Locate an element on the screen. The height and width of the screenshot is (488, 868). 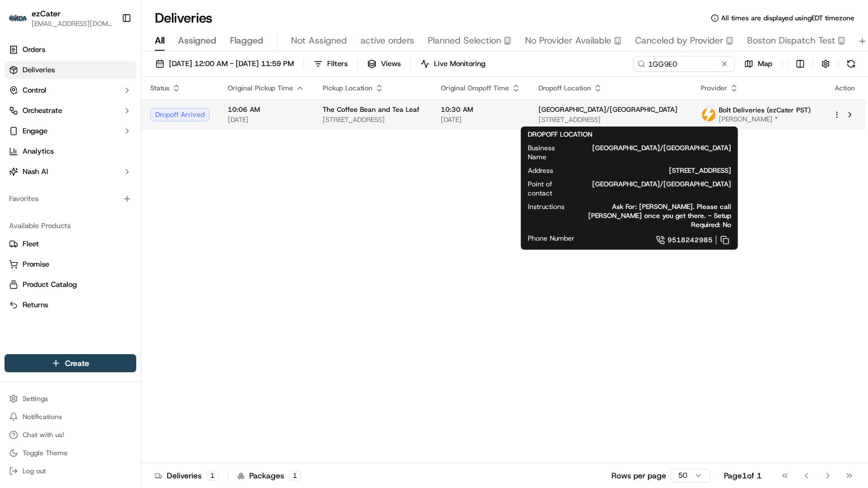
button: Create is located at coordinates (70, 364).